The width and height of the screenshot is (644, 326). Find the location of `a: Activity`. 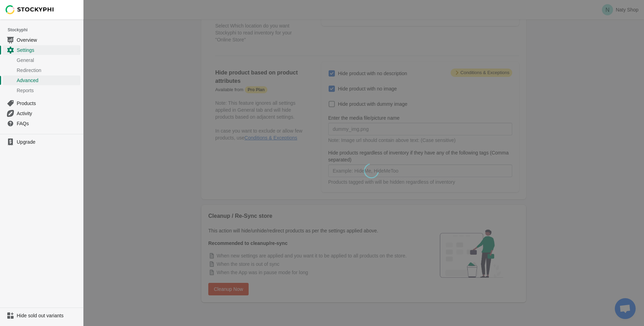

a: Activity is located at coordinates (41, 113).